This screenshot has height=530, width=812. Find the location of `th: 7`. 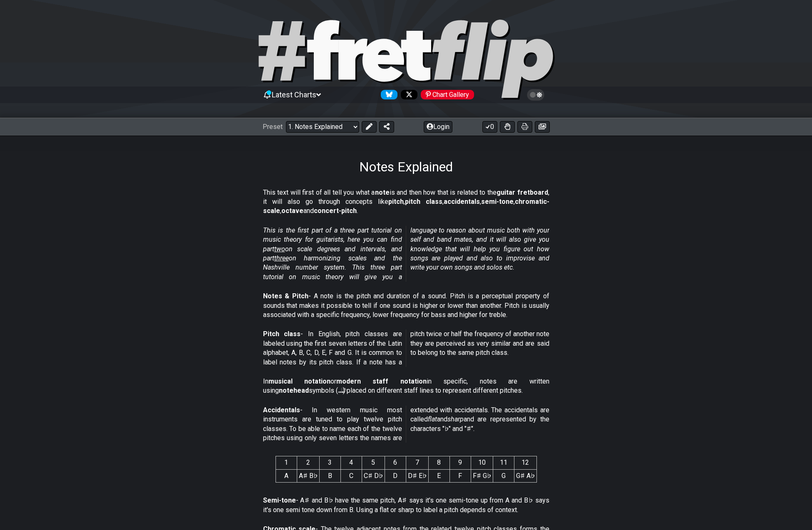

th: 7 is located at coordinates (417, 462).